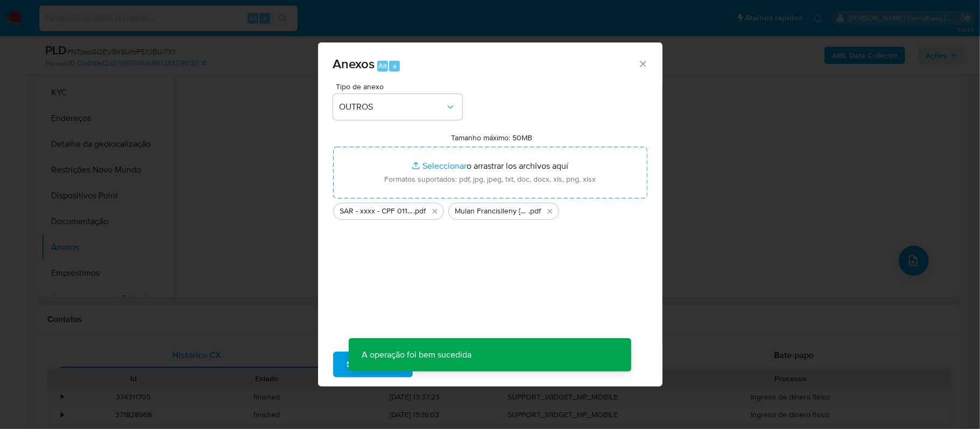  I want to click on p: A operação foi bem sucedida, so click(417, 355).